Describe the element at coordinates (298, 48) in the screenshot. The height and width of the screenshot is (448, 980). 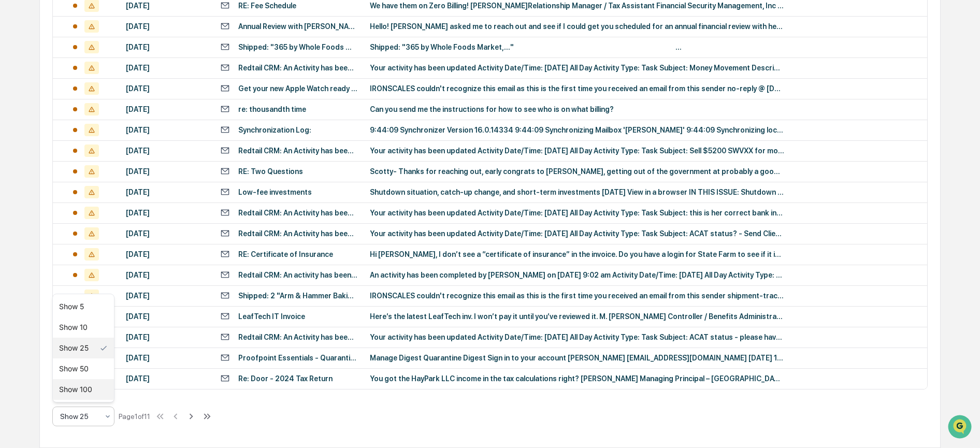
I see `div: Shipped: "365 by Whole Foods Market,..."` at that location.